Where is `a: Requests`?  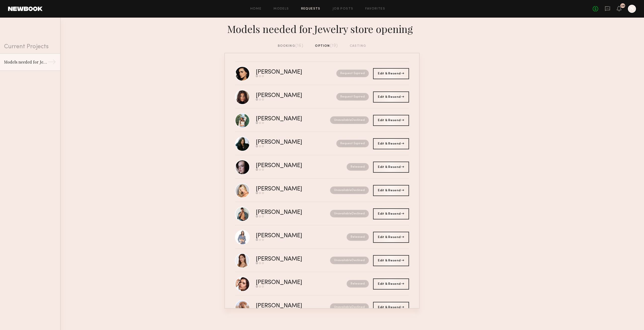
a: Requests is located at coordinates (311, 9).